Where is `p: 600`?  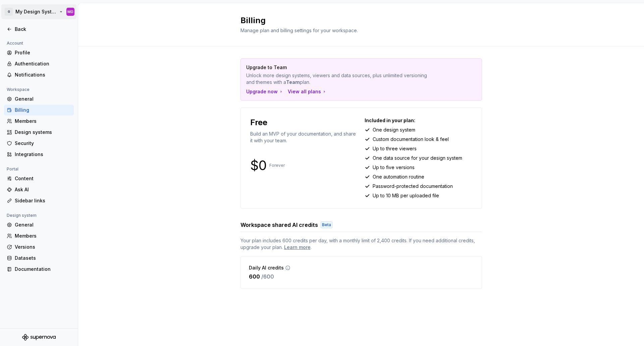
p: 600 is located at coordinates (254, 277).